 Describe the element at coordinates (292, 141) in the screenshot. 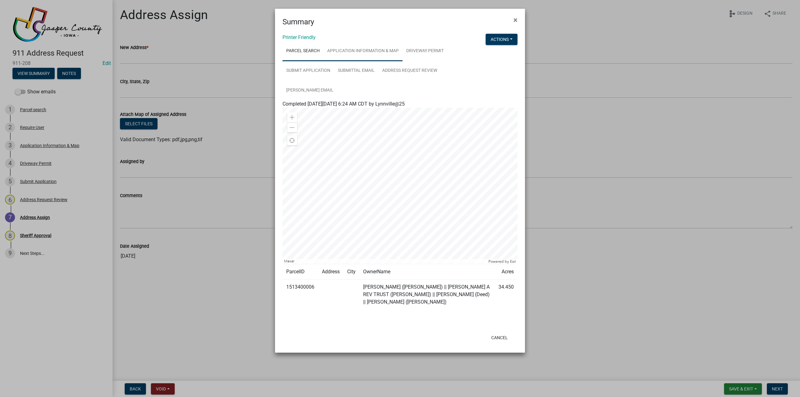

I see `div: Find my location` at that location.